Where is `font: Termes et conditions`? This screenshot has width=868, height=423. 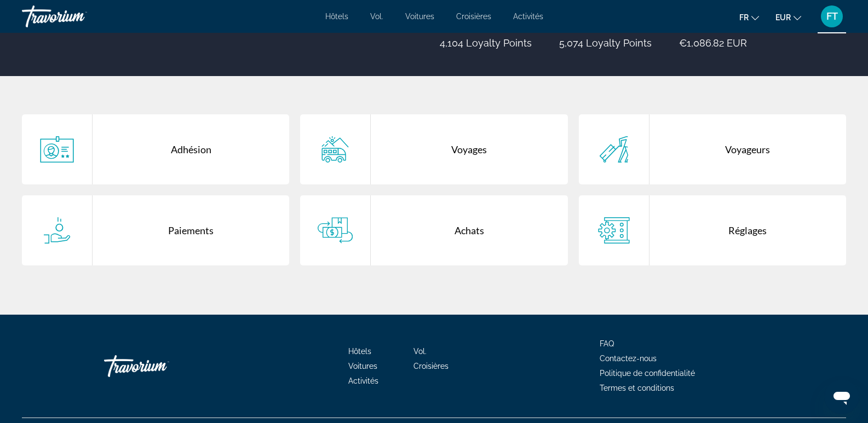 font: Termes et conditions is located at coordinates (637, 388).